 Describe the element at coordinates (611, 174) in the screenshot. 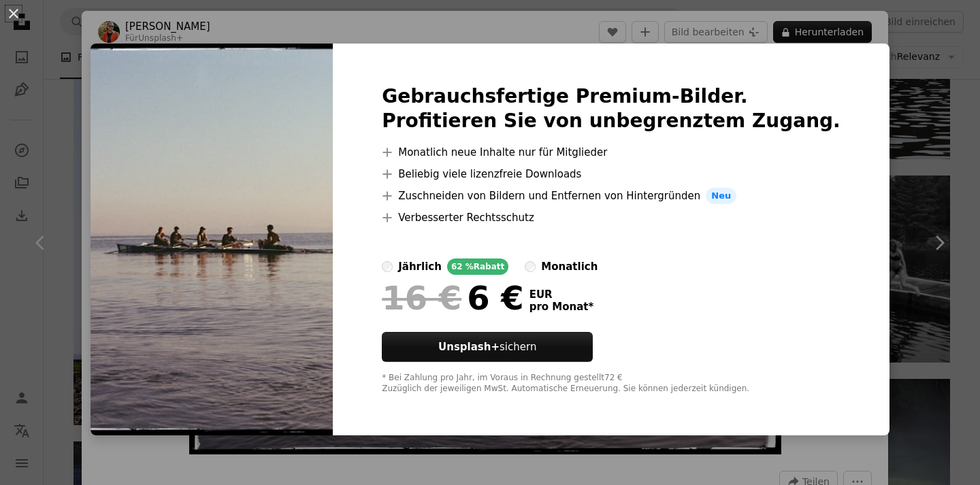

I see `li: Beliebig viele lizenzfreie Downloads` at that location.